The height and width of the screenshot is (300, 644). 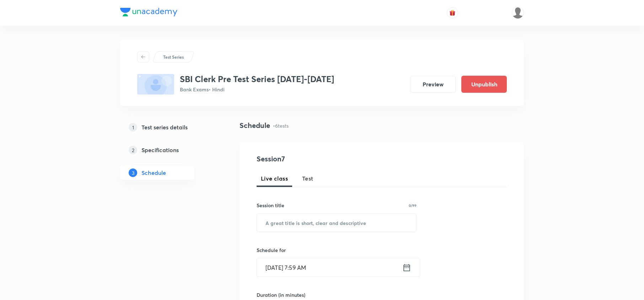 What do you see at coordinates (133, 150) in the screenshot?
I see `p: 2` at bounding box center [133, 150].